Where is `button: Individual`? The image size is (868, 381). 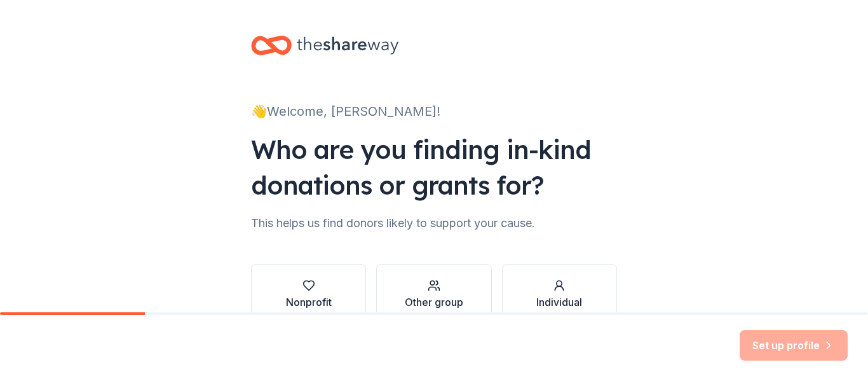 button: Individual is located at coordinates (560, 295).